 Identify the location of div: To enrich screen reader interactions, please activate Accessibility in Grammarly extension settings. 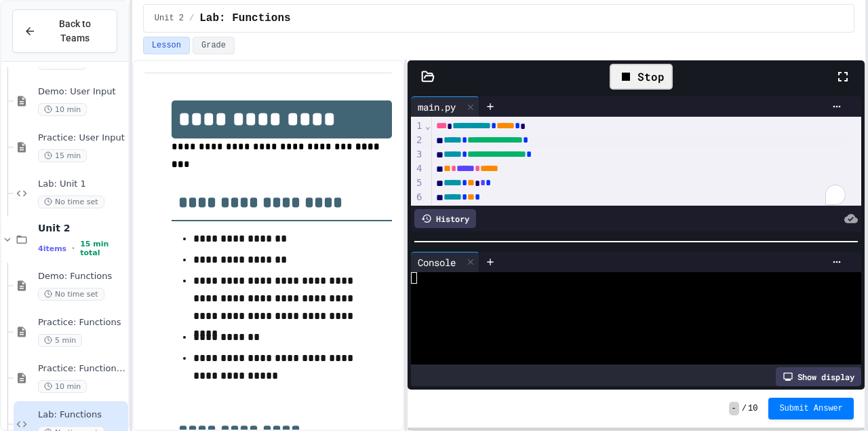
(646, 162).